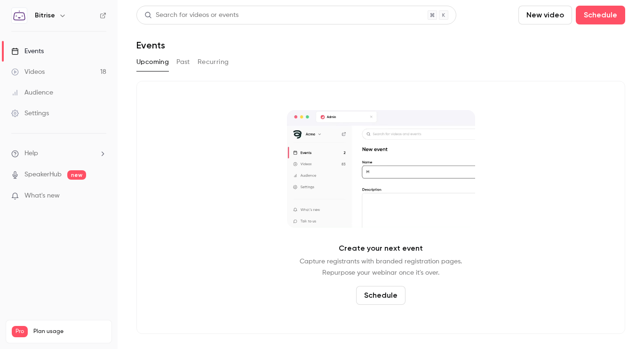 The height and width of the screenshot is (349, 644). Describe the element at coordinates (96, 342) in the screenshot. I see `p: / 300` at that location.